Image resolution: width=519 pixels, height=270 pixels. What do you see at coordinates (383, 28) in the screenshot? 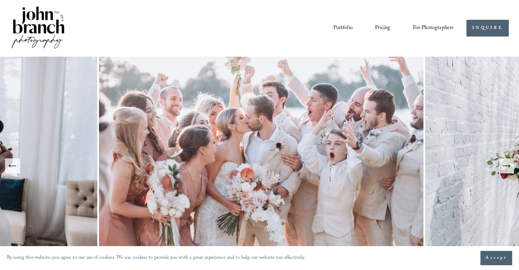
I see `a: Pricing` at bounding box center [383, 28].